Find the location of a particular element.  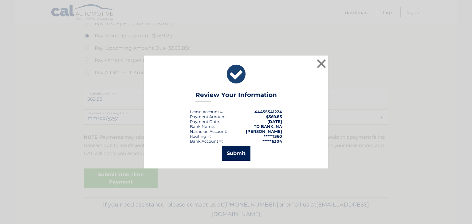

strong: TD BANK, NA is located at coordinates (268, 127).